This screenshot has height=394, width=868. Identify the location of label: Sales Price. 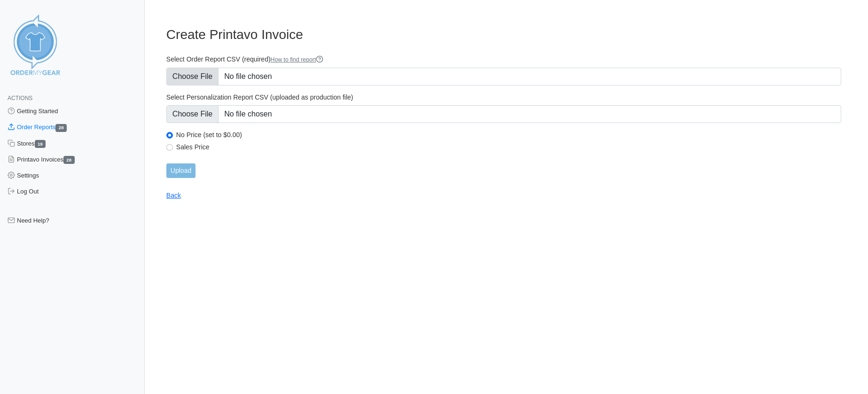
(508, 147).